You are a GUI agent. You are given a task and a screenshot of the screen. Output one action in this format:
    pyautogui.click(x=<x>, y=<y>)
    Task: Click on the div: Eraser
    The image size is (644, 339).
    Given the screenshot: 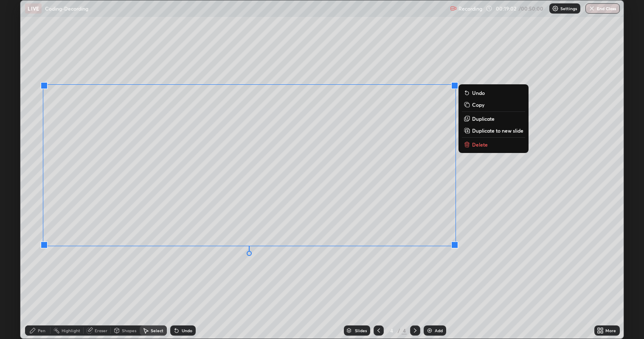 What is the action you would take?
    pyautogui.click(x=101, y=331)
    